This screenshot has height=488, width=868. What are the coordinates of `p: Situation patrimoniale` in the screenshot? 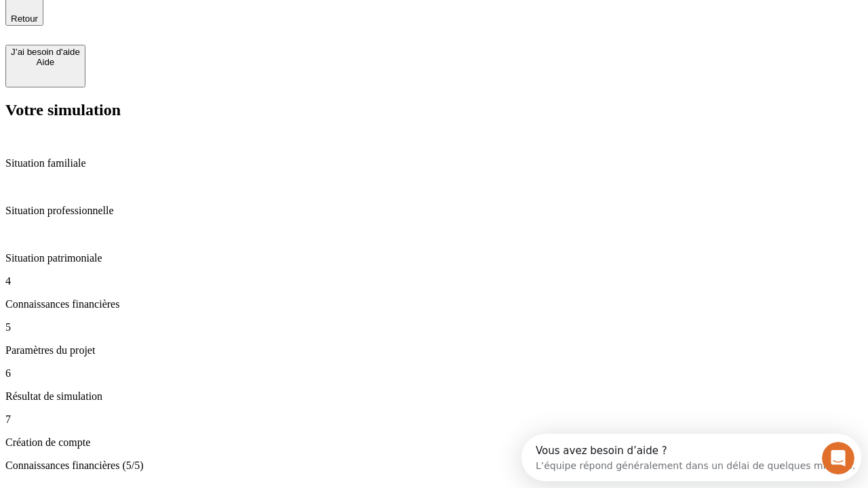 It's located at (434, 258).